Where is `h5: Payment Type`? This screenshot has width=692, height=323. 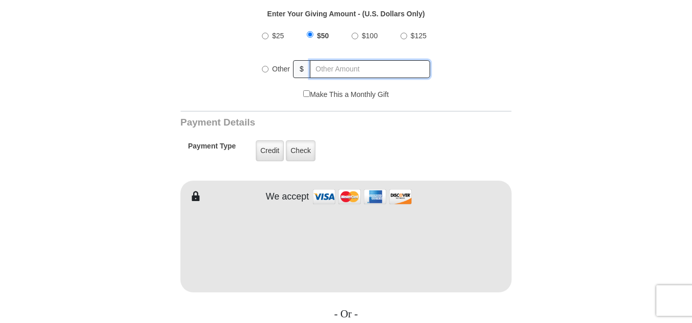 h5: Payment Type is located at coordinates (212, 148).